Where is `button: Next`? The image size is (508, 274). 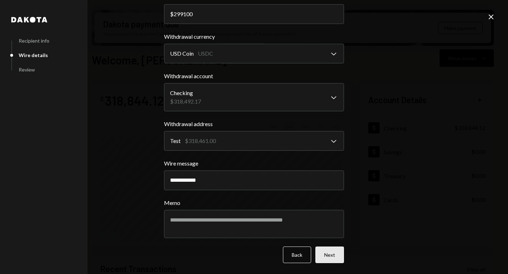 button: Next is located at coordinates (329, 255).